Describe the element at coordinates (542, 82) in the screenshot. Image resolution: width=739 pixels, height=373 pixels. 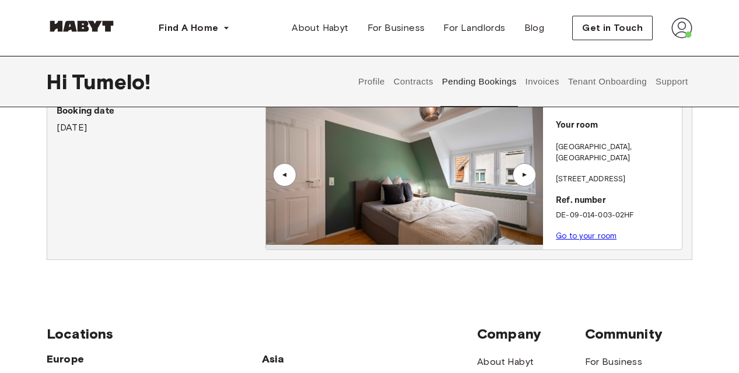
I see `button: Invoices` at that location.